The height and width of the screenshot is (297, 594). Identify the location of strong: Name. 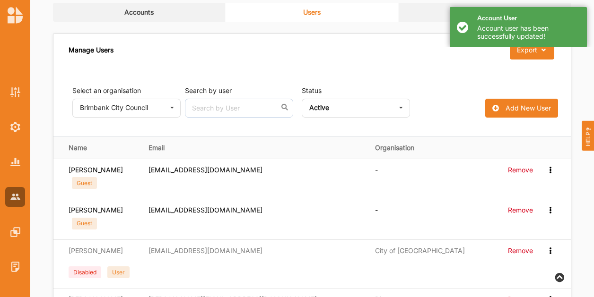
(102, 148).